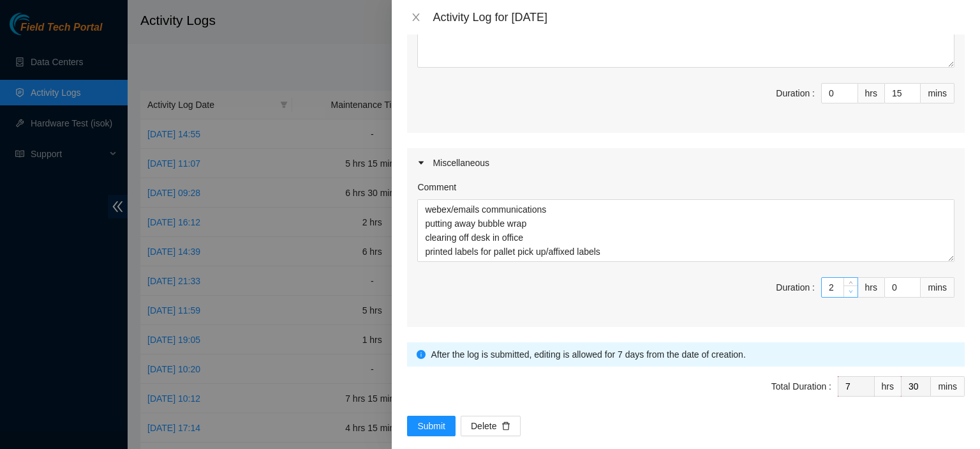 The width and height of the screenshot is (980, 449). I want to click on button: Deletedelete, so click(491, 426).